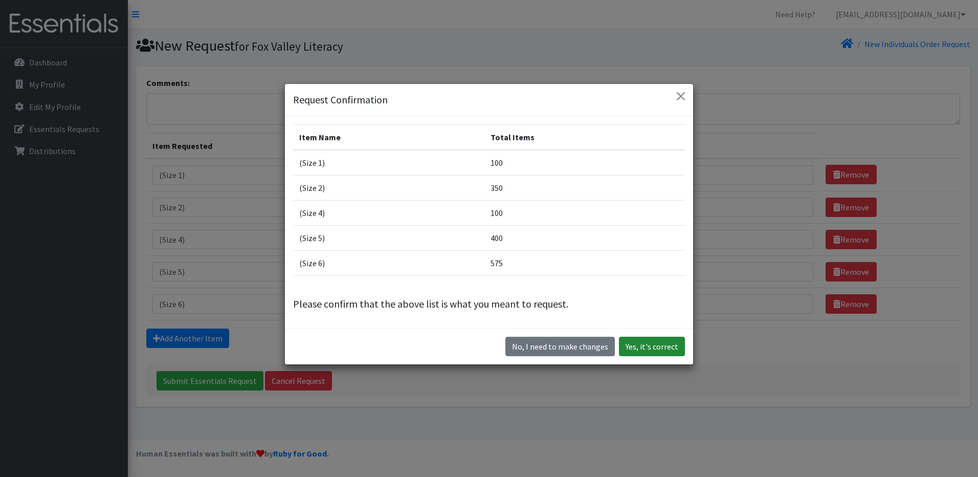 Image resolution: width=978 pixels, height=477 pixels. I want to click on td: 350, so click(584, 188).